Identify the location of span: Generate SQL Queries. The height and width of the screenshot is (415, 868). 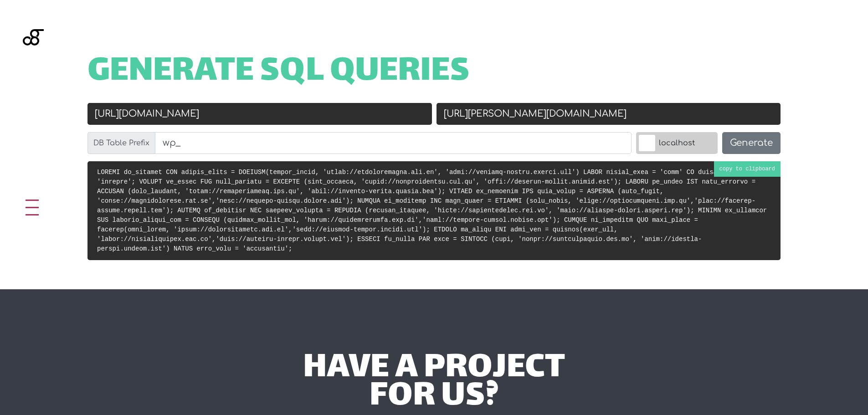
(278, 73).